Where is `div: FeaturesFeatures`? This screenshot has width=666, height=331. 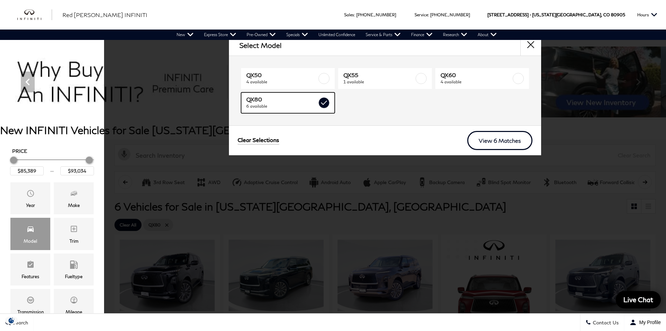
div: FeaturesFeatures is located at coordinates (30, 269).